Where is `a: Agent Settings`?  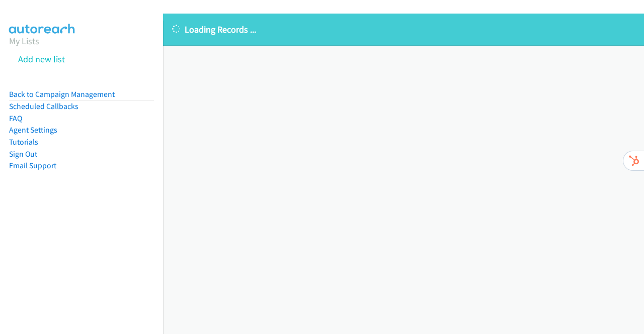
a: Agent Settings is located at coordinates (33, 130).